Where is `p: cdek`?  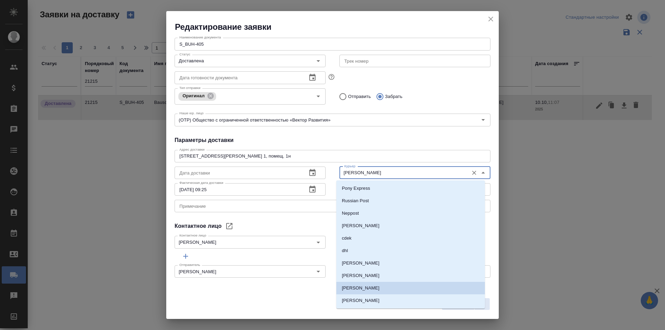
p: cdek is located at coordinates (347, 238).